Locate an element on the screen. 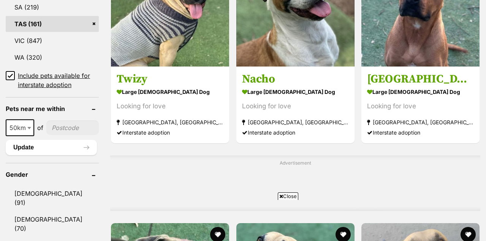  h3: Twizy is located at coordinates (170, 79).